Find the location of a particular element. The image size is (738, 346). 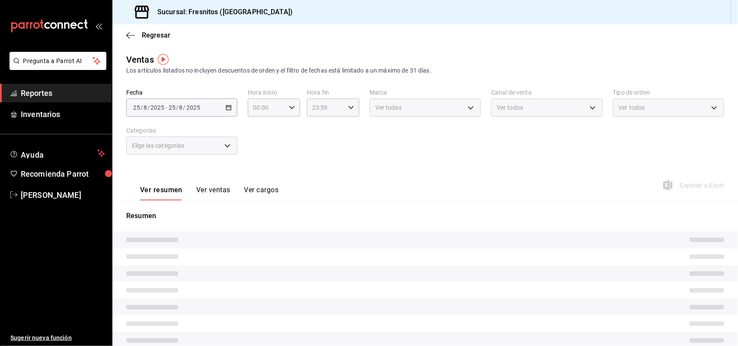

button: Ver ventas is located at coordinates (213, 193).